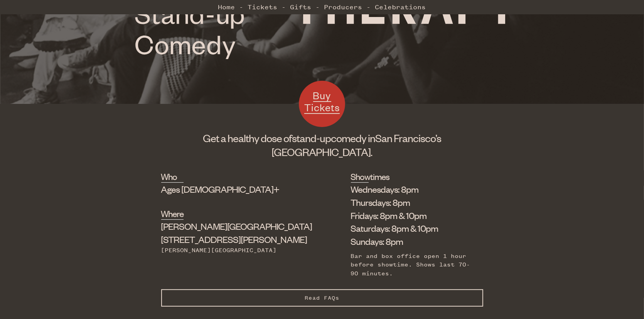  I want to click on span: San Francisco’s, so click(408, 138).